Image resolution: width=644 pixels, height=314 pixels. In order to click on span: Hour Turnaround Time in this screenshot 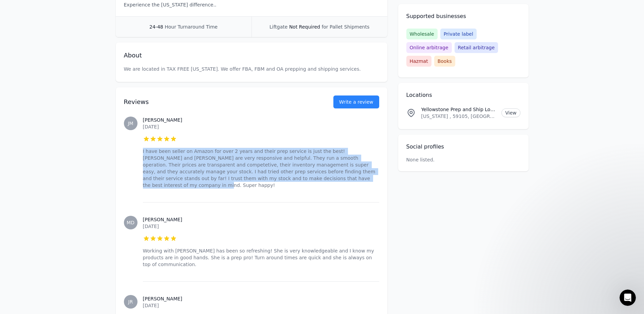, I will do `click(191, 27)`.